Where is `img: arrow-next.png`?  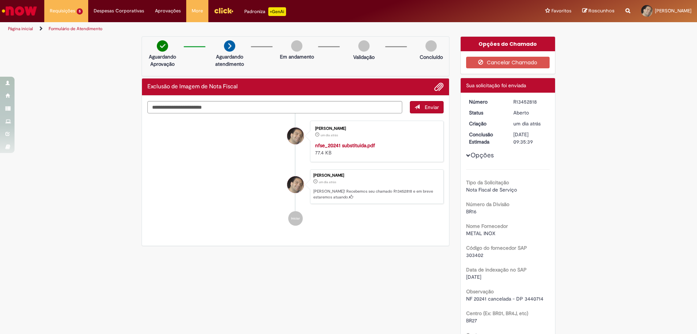
img: arrow-next.png is located at coordinates (230, 46).